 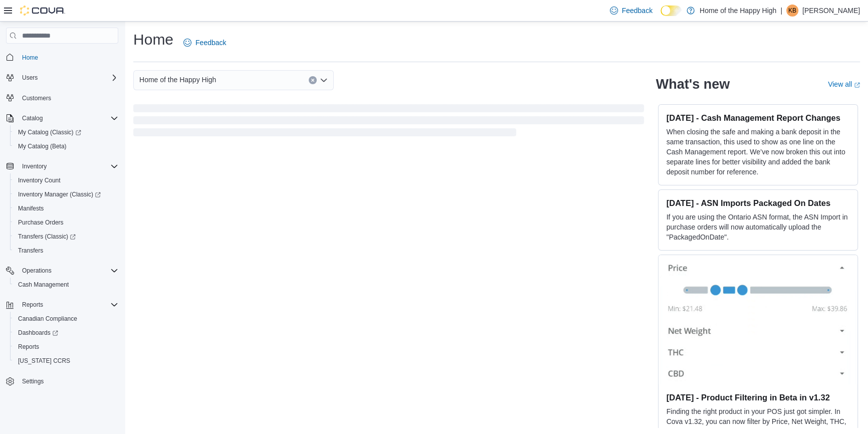 What do you see at coordinates (66, 250) in the screenshot?
I see `button: Transfers` at bounding box center [66, 250].